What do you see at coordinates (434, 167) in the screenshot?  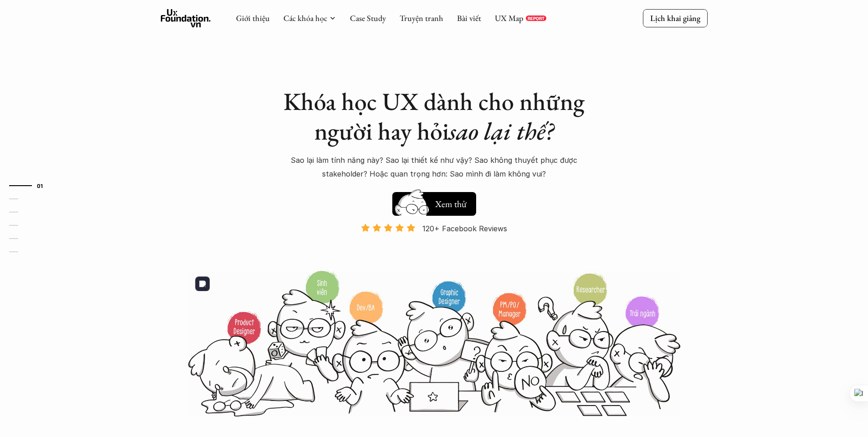 I see `p: Sao lại làm tính năng này? Sao lại thiết kế như vậy? Sao không thuyết phục được stakeholder? Hoặc...` at bounding box center [434, 167].